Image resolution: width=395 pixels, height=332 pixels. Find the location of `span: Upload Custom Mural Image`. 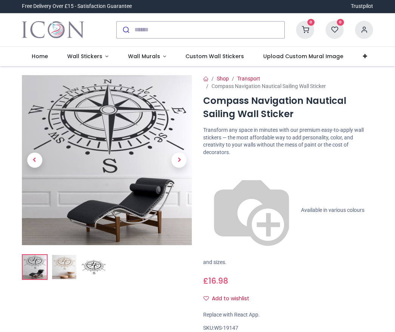

span: Upload Custom Mural Image is located at coordinates (303, 56).